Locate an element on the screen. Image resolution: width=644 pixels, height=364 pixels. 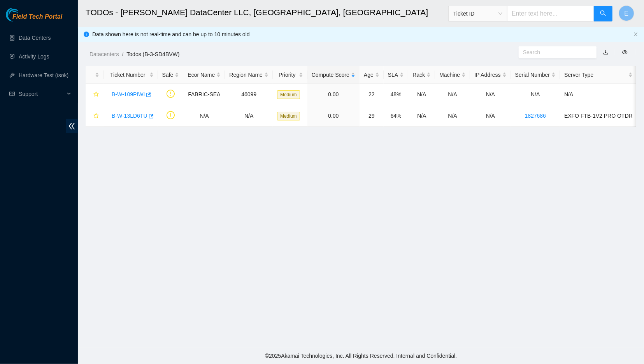
span: eye is located at coordinates (625, 52).